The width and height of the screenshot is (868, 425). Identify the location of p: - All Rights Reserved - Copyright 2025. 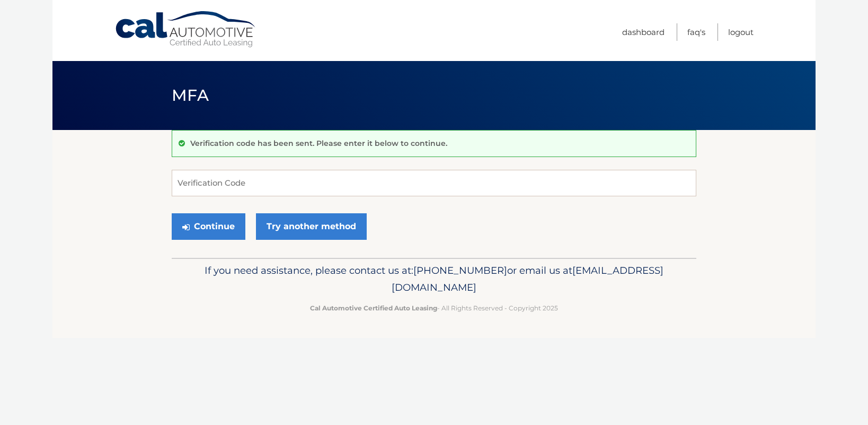
(434, 308).